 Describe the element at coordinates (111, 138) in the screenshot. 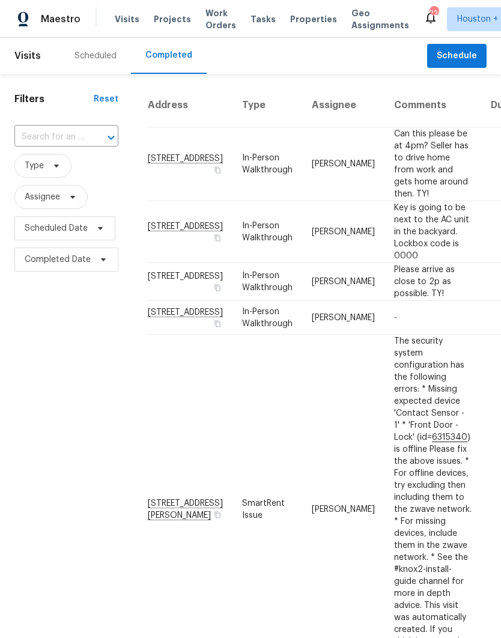

I see `button: Open` at that location.